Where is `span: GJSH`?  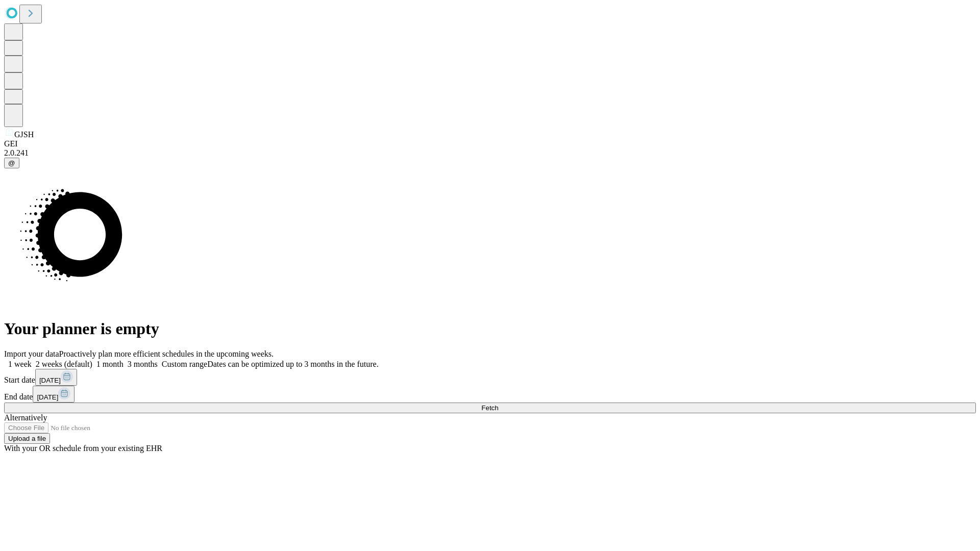
span: GJSH is located at coordinates (24, 134).